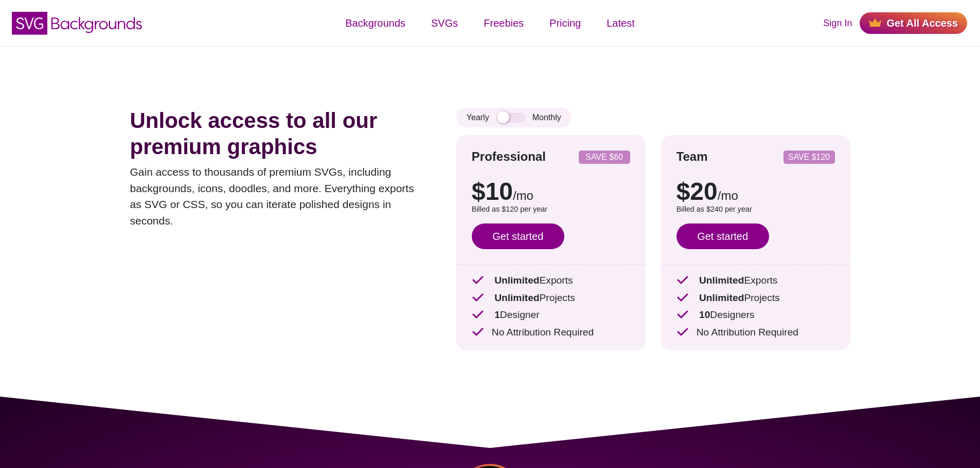  What do you see at coordinates (504, 23) in the screenshot?
I see `a: Freebies` at bounding box center [504, 23].